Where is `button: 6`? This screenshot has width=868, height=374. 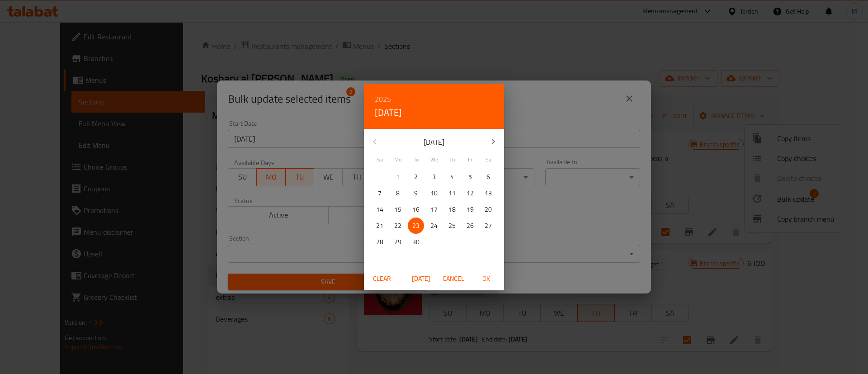 button: 6 is located at coordinates (488, 177).